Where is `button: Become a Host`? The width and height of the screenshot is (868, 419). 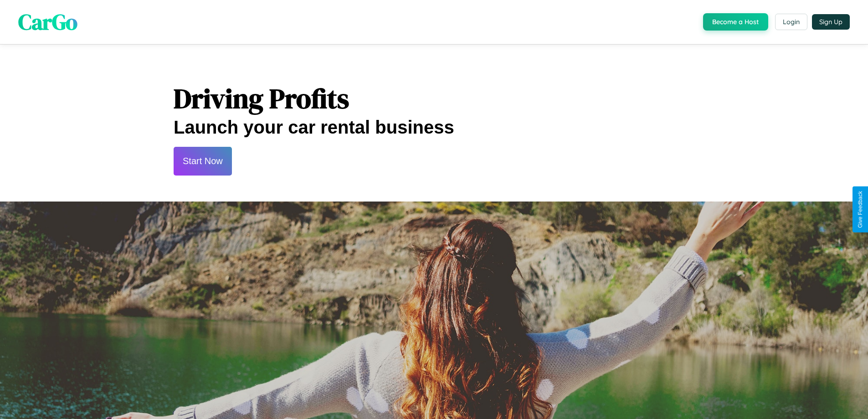
button: Become a Host is located at coordinates (735, 22).